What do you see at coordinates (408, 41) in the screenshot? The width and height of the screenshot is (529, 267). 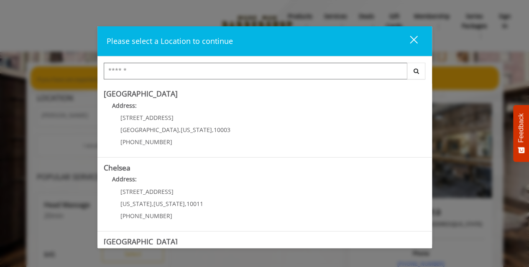 I see `button: close dialog` at bounding box center [408, 41].